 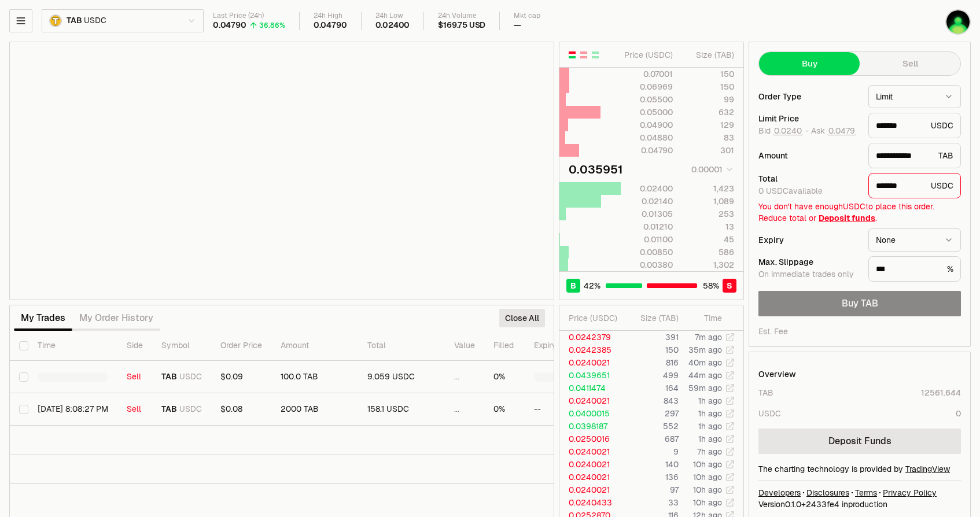 What do you see at coordinates (708, 55) in the screenshot?
I see `div: Size ( TAB )` at bounding box center [708, 55].